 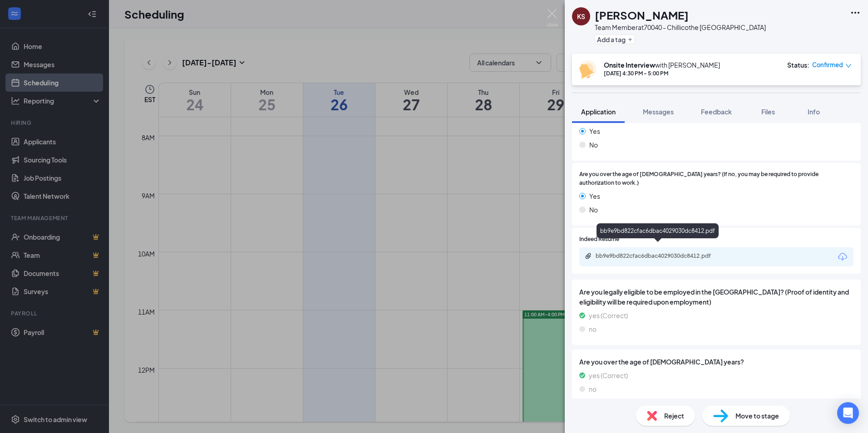 I want to click on svg: Download, so click(x=842, y=257).